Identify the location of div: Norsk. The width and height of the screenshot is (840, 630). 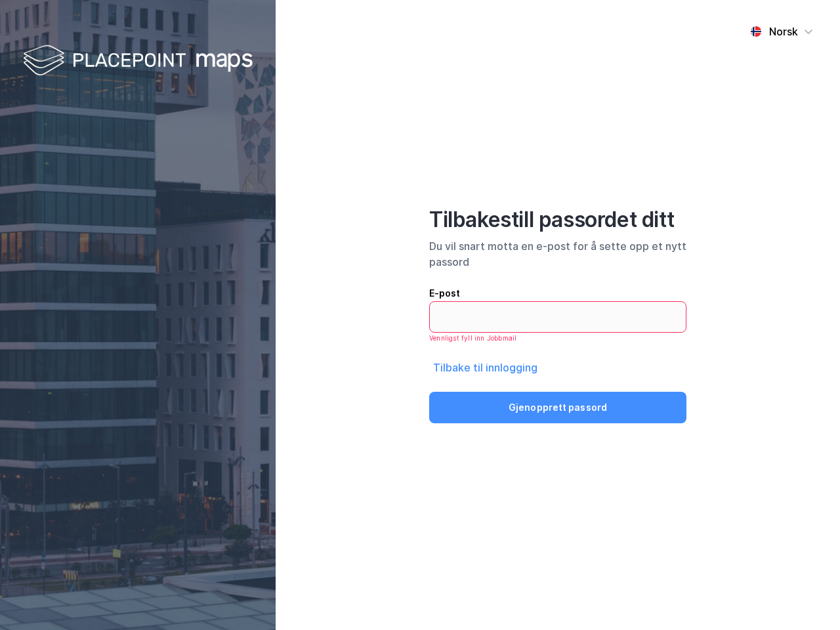
(784, 32).